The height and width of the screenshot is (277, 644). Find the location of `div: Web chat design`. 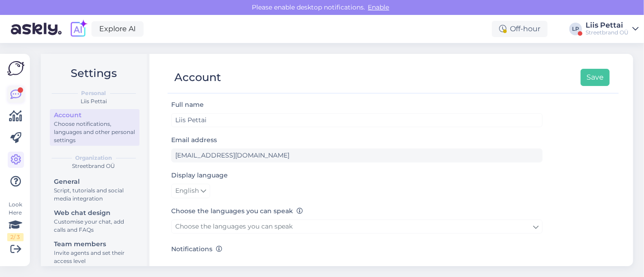

div: Web chat design is located at coordinates (94, 213).